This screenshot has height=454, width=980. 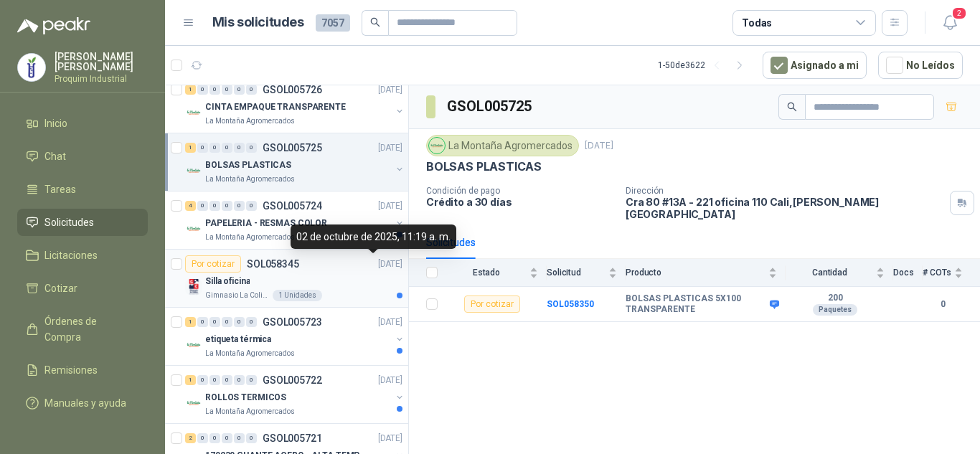 What do you see at coordinates (89, 329) in the screenshot?
I see `span: Órdenes de Compra` at bounding box center [89, 329].